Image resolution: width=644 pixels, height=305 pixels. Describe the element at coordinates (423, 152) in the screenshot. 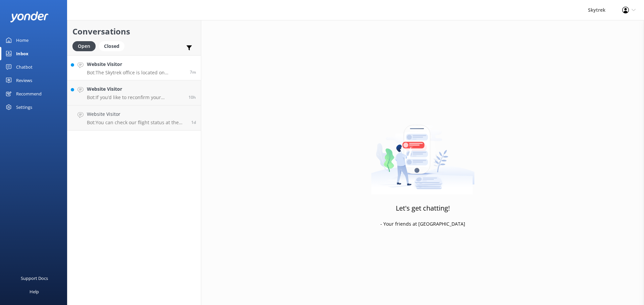

I see `img: artwork of a man stealing a conversation from at giant smartphone` at that location.